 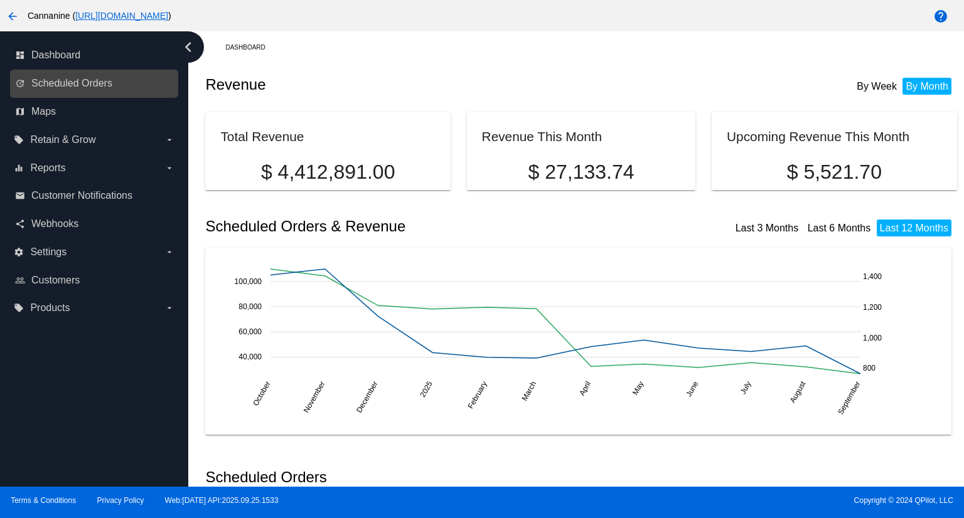 What do you see at coordinates (82, 196) in the screenshot?
I see `span: Customer Notifications` at bounding box center [82, 196].